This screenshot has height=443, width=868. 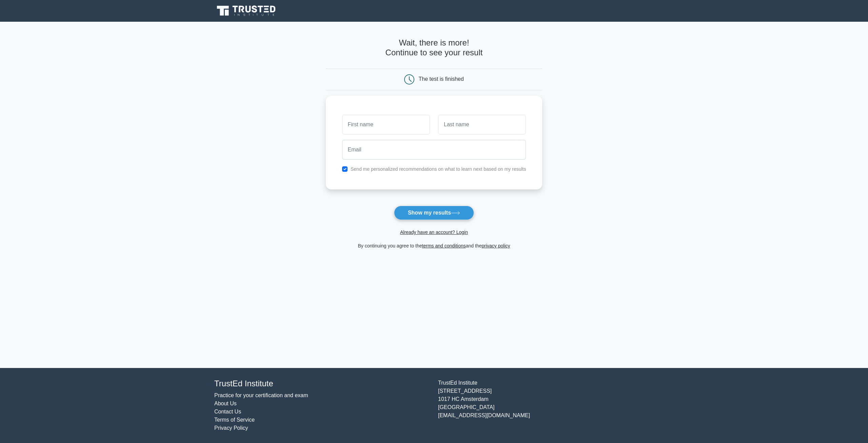 What do you see at coordinates (234, 419) in the screenshot?
I see `a: Terms of Service` at bounding box center [234, 419].